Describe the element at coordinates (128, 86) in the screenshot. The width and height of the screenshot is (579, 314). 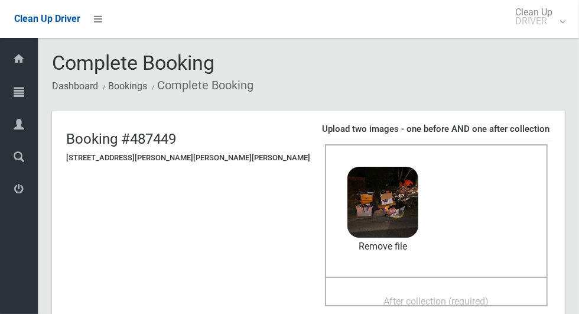
I see `a: Bookings` at that location.